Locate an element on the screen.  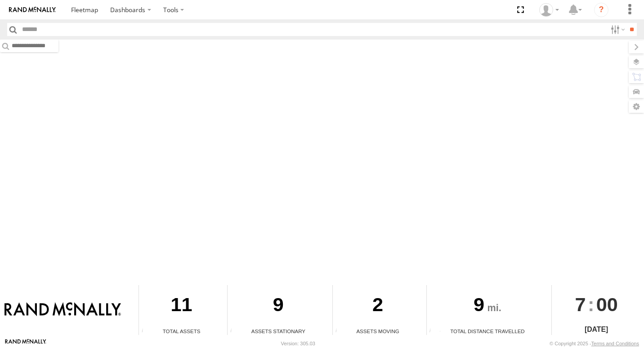
a: Terms and Conditions is located at coordinates (615, 344).